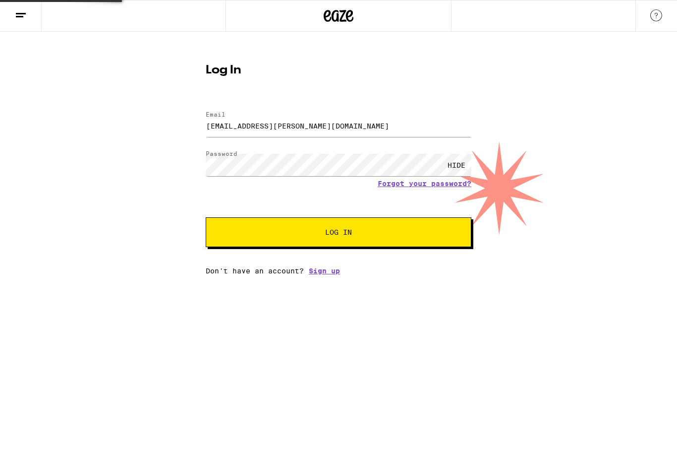 The height and width of the screenshot is (457, 677). Describe the element at coordinates (339, 232) in the screenshot. I see `span: Log In` at that location.